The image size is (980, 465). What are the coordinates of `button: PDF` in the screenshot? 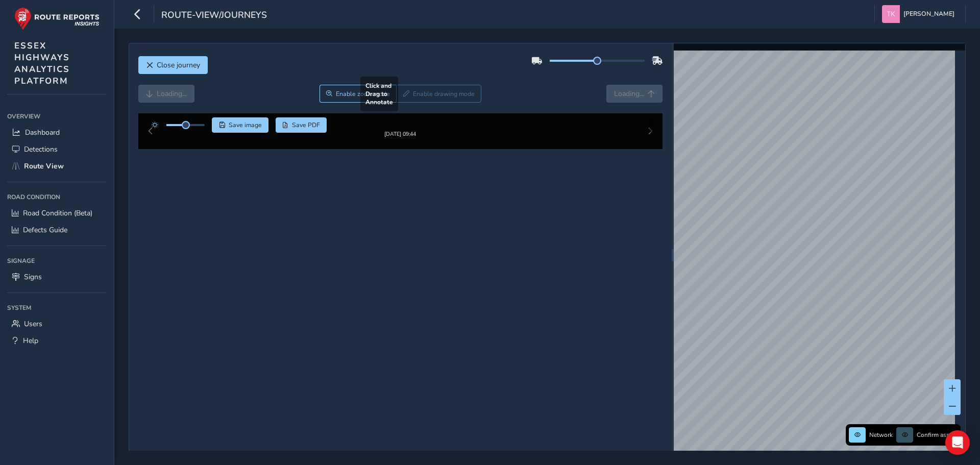 It's located at (301, 125).